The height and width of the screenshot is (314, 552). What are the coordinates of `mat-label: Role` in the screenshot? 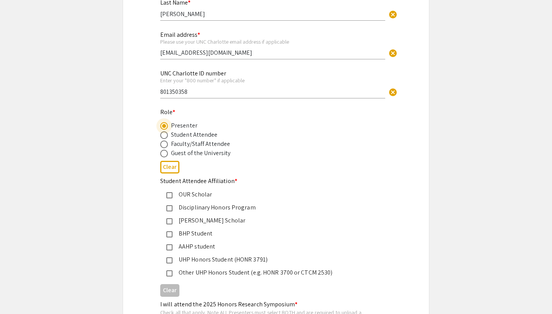 It's located at (168, 112).